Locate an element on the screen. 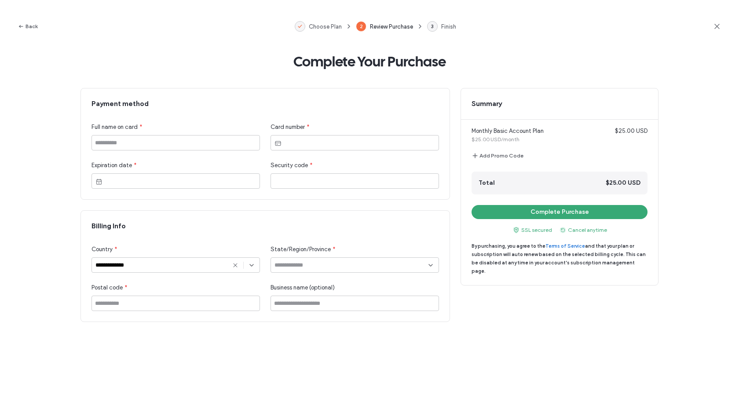 The width and height of the screenshot is (739, 410). span: Card number is located at coordinates (288, 127).